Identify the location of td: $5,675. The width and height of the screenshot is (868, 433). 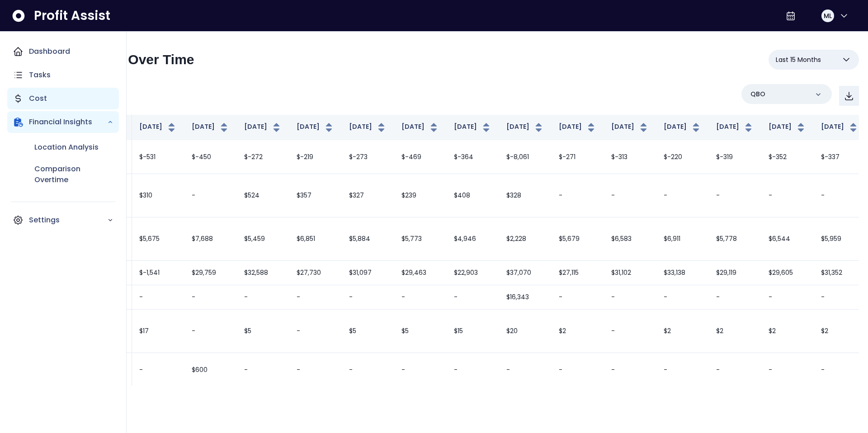
(158, 239).